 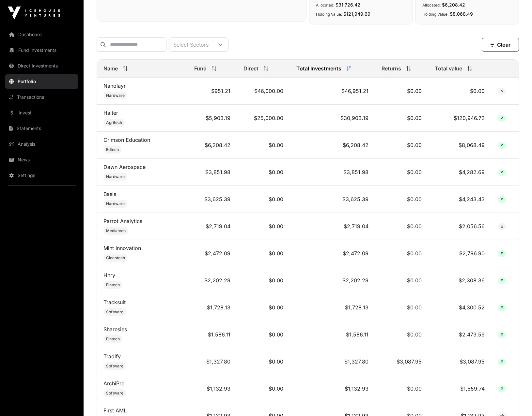 I want to click on button: Clear, so click(x=500, y=45).